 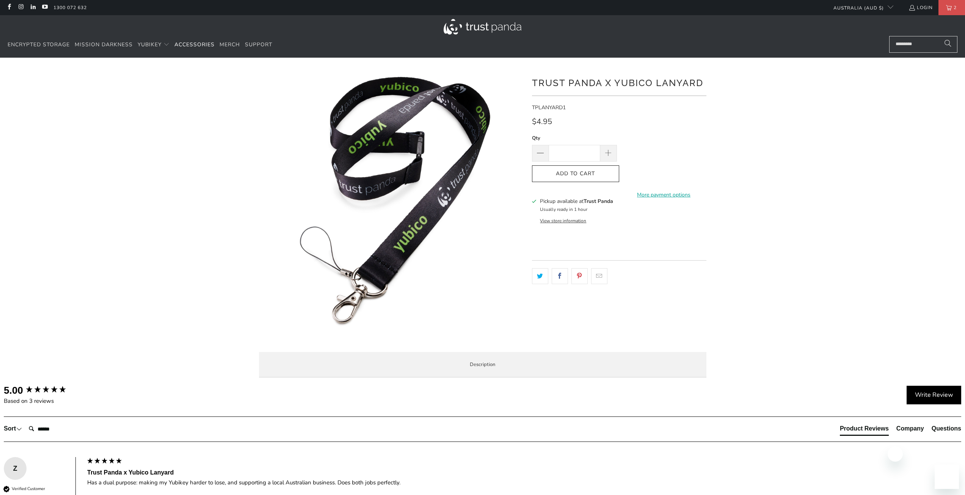 What do you see at coordinates (574, 138) in the screenshot?
I see `label: Qty` at bounding box center [574, 138].